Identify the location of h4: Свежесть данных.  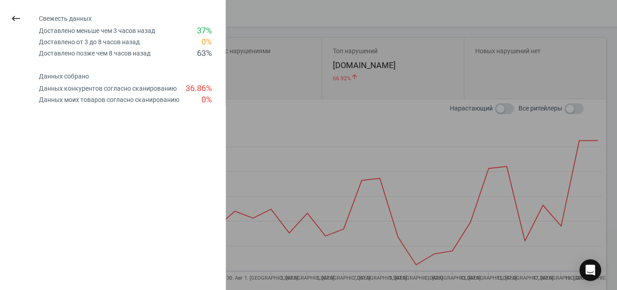
(132, 19).